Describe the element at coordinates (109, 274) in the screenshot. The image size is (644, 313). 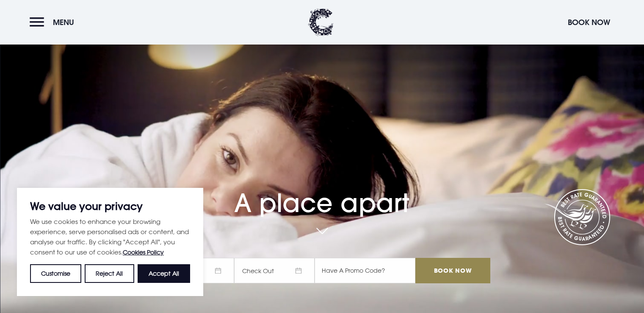
I see `button: Reject All` at that location.